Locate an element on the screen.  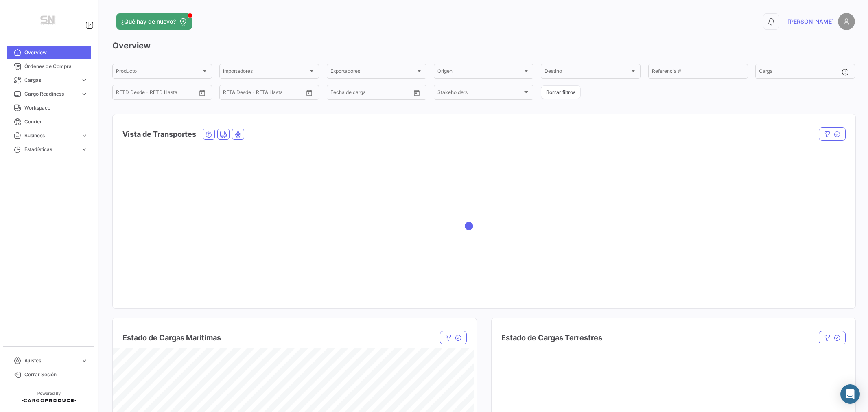
img: placeholder-user.png is located at coordinates (847, 22).